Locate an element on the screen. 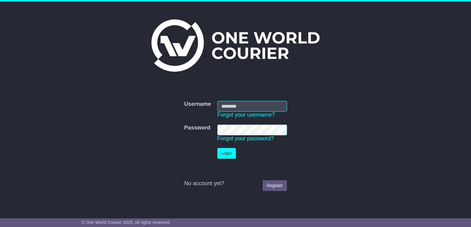  span: © One World Courier 2025. All rights reserved. is located at coordinates (126, 223).